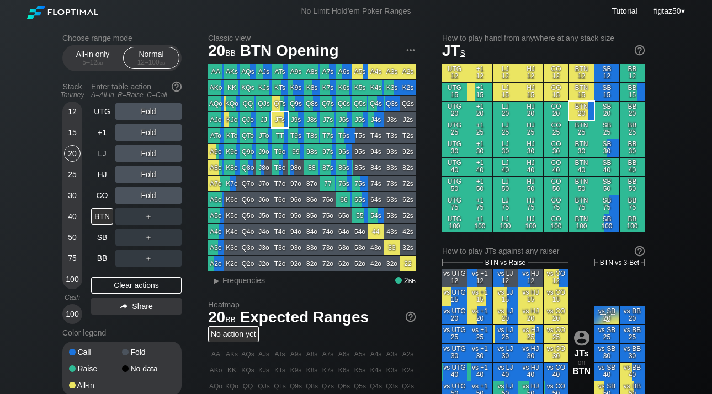 This screenshot has width=712, height=394. What do you see at coordinates (556, 185) in the screenshot?
I see `div: CO 50` at bounding box center [556, 185].